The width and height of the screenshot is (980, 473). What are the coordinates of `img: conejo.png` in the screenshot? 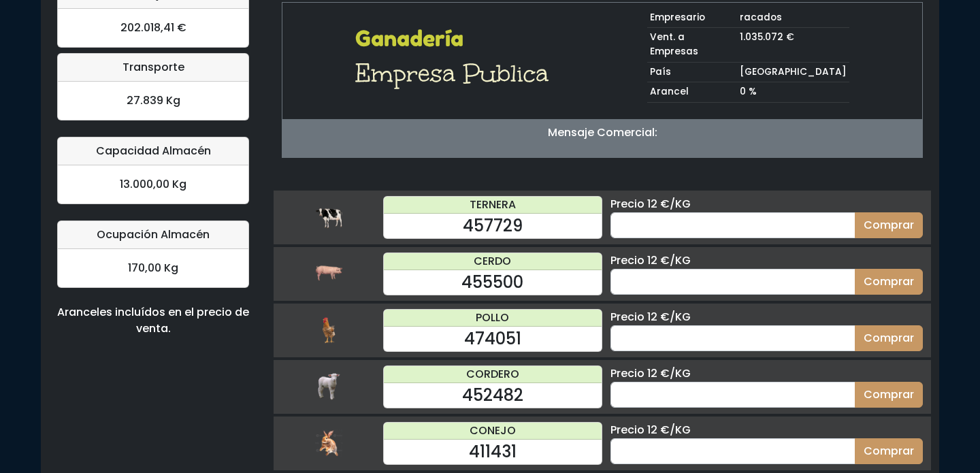 It's located at (328, 443).